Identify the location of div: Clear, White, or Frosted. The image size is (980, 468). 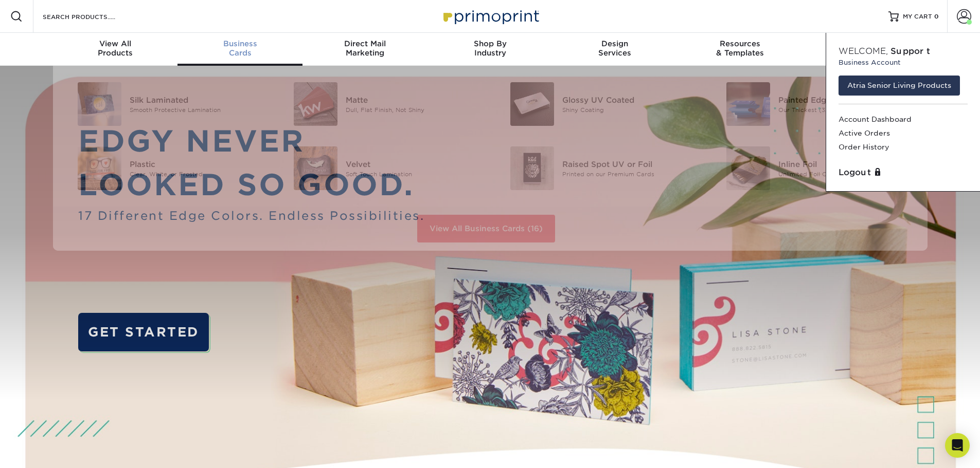
(197, 174).